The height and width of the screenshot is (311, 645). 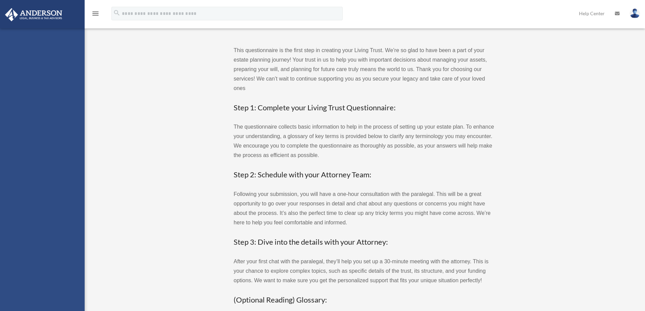 I want to click on p: Following your submission, you will have a one-hour consultation with the paralegal. This will be..., so click(x=364, y=209).